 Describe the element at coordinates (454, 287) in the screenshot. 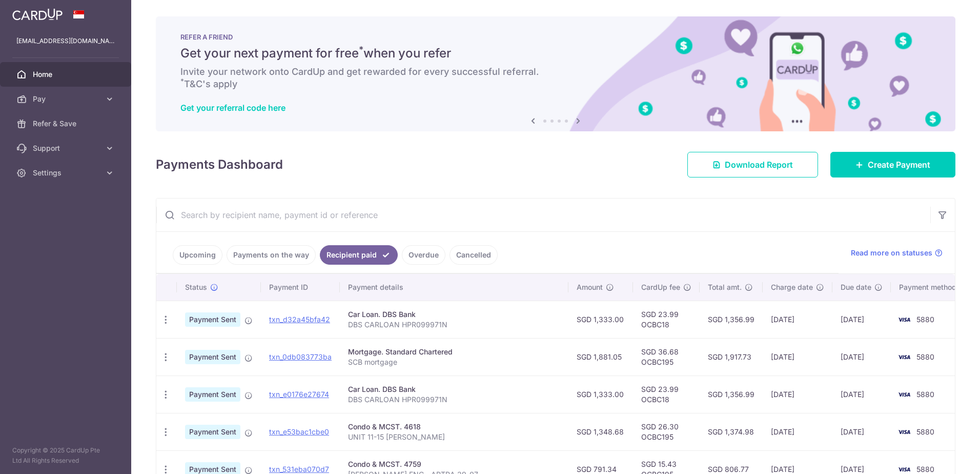

I see `th: Payment details` at that location.